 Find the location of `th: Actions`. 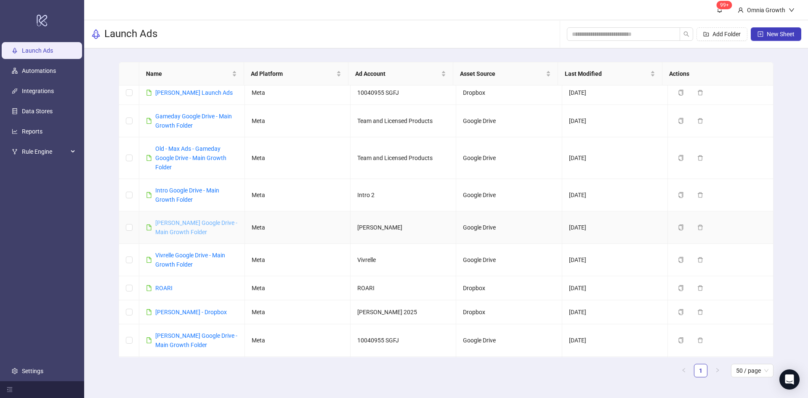

th: Actions is located at coordinates (714, 74).